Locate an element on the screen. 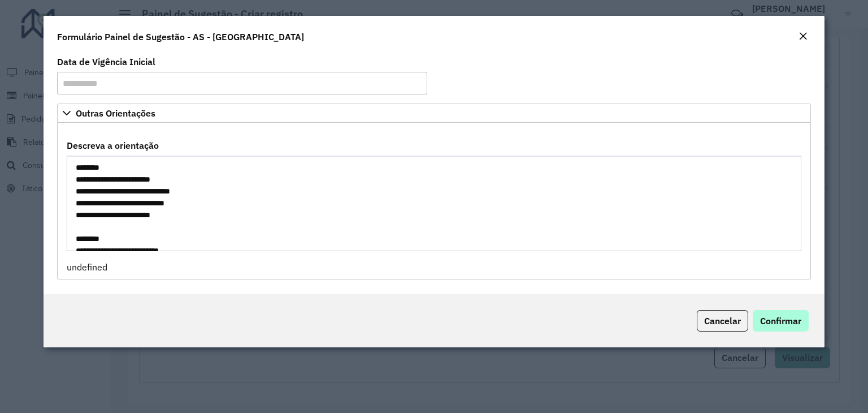 The width and height of the screenshot is (868, 413). button: Confirmar is located at coordinates (780, 320).